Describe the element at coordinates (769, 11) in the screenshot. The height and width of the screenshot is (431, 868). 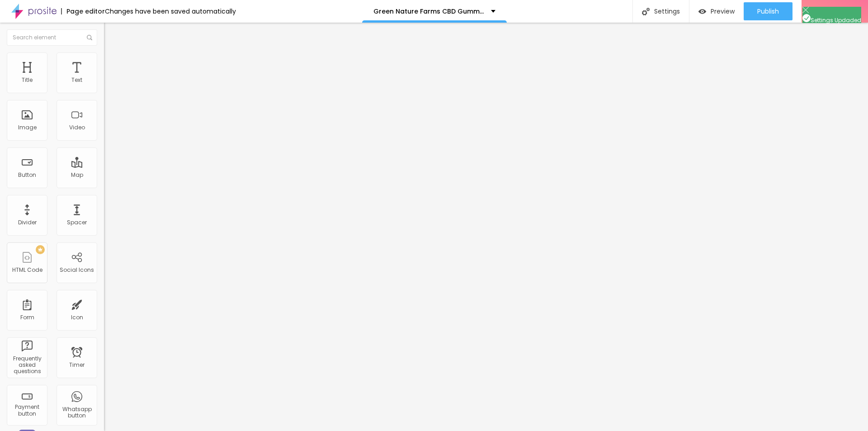
I see `span: Publish` at that location.